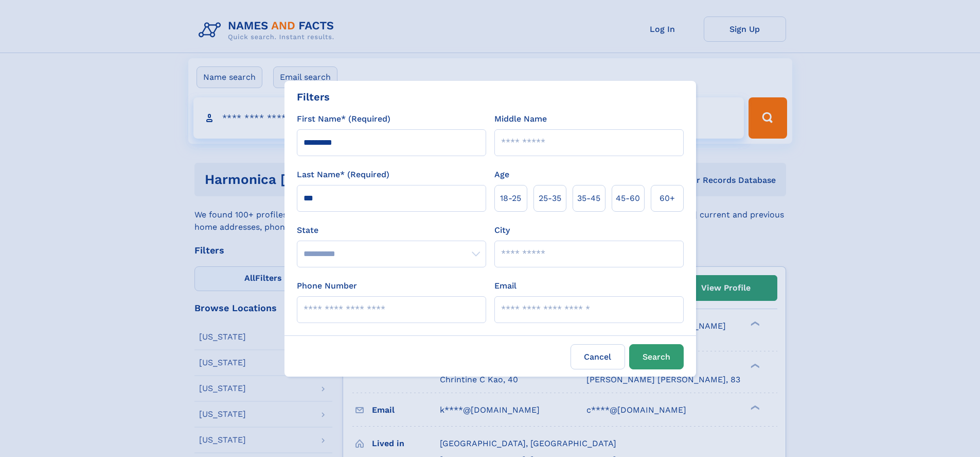 This screenshot has width=980, height=457. I want to click on label: State, so click(392, 230).